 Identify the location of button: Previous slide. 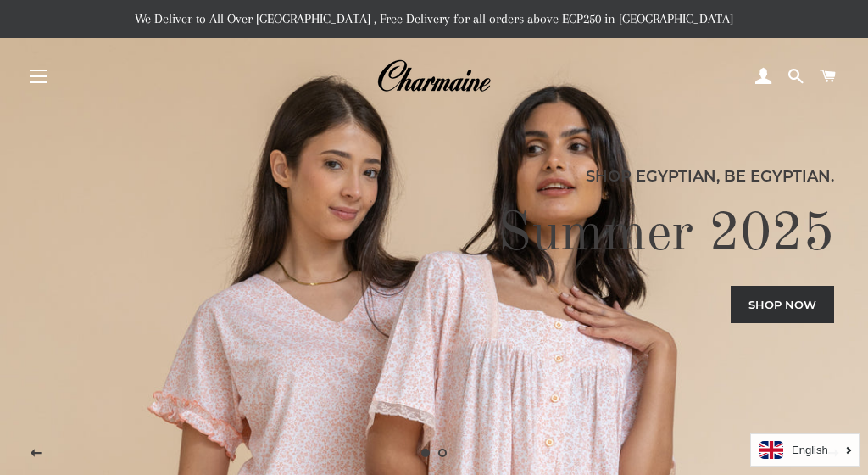
(37, 454).